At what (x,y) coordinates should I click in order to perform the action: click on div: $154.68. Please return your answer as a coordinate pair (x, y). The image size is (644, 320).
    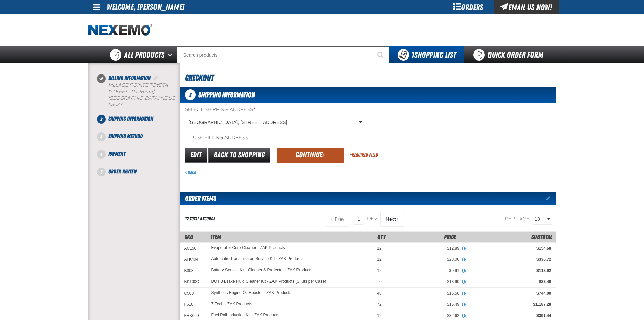
    Looking at the image, I should click on (510, 248).